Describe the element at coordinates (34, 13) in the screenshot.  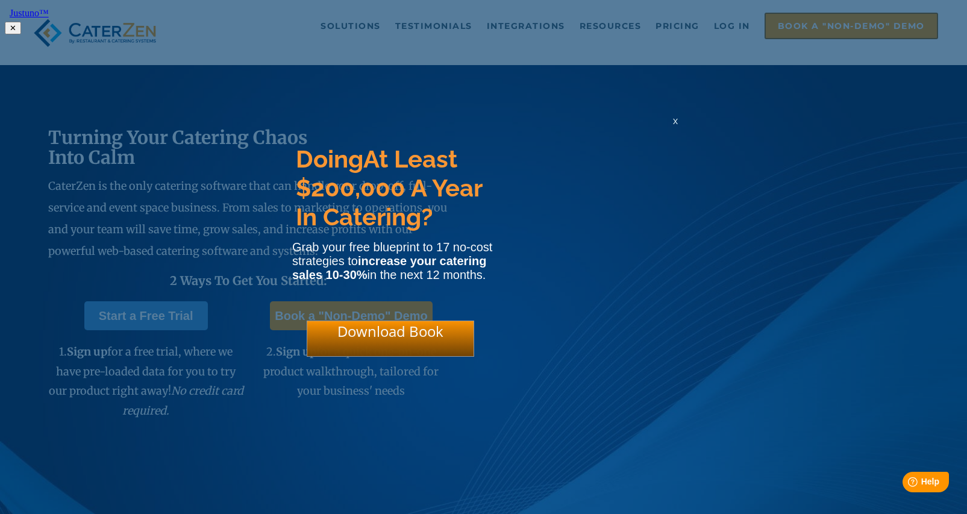
I see `a: Justuno™` at that location.